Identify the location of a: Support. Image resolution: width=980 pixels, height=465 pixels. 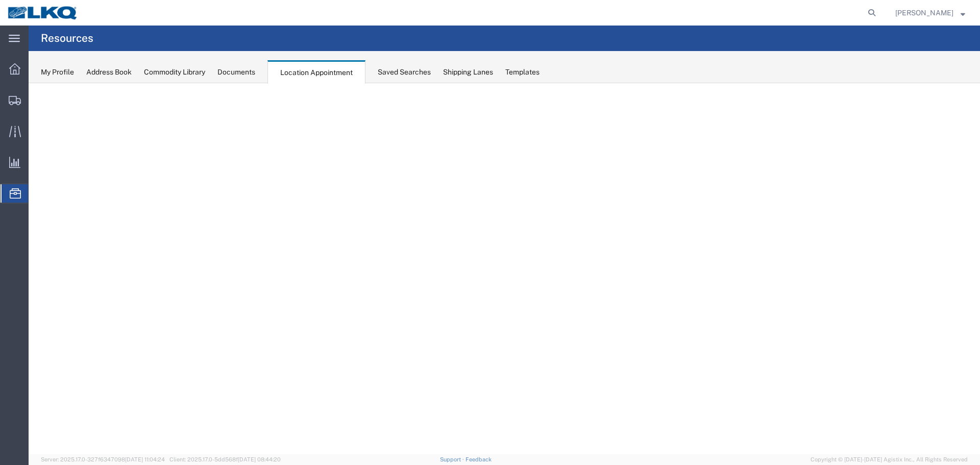
(452, 459).